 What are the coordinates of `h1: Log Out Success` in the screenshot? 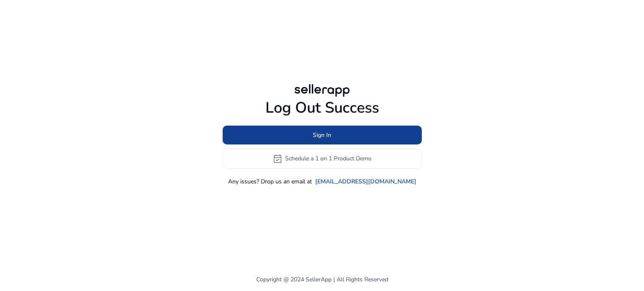 It's located at (322, 107).